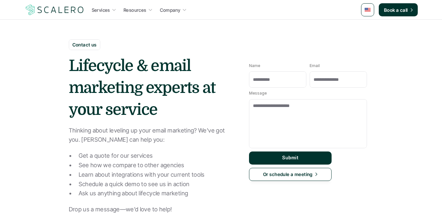  What do you see at coordinates (135, 10) in the screenshot?
I see `p: Resources` at bounding box center [135, 10].